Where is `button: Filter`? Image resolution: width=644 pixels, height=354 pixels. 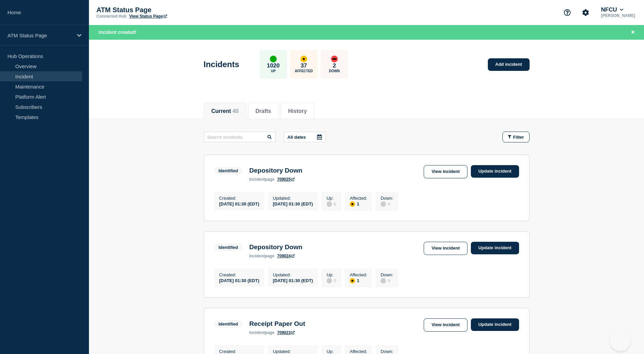
button: Filter is located at coordinates (516, 137).